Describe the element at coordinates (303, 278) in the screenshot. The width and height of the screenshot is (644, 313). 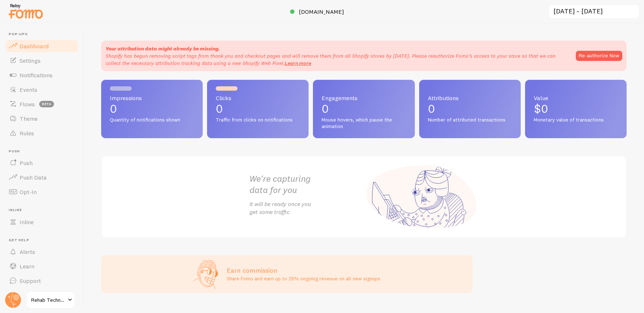
I see `p: Share Fomo and earn up to 25% ongoing revenue on all new signups` at that location.